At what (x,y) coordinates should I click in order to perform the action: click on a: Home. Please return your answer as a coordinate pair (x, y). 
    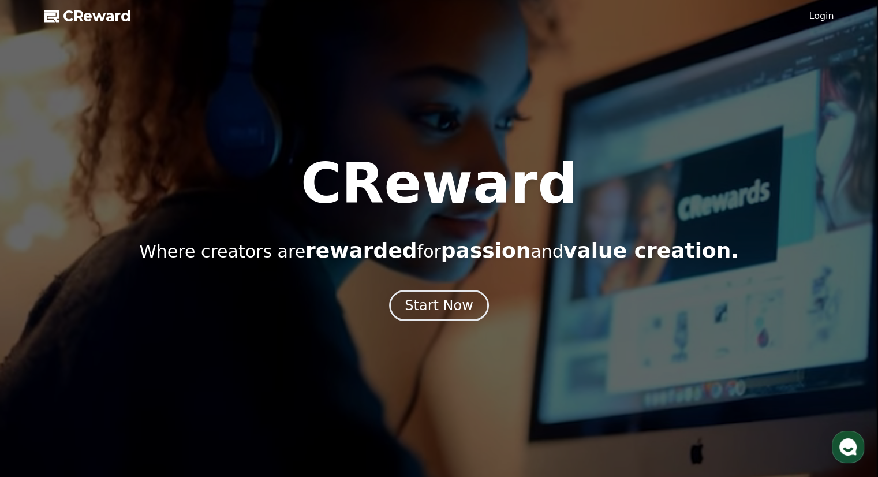
    Looking at the image, I should click on (40, 380).